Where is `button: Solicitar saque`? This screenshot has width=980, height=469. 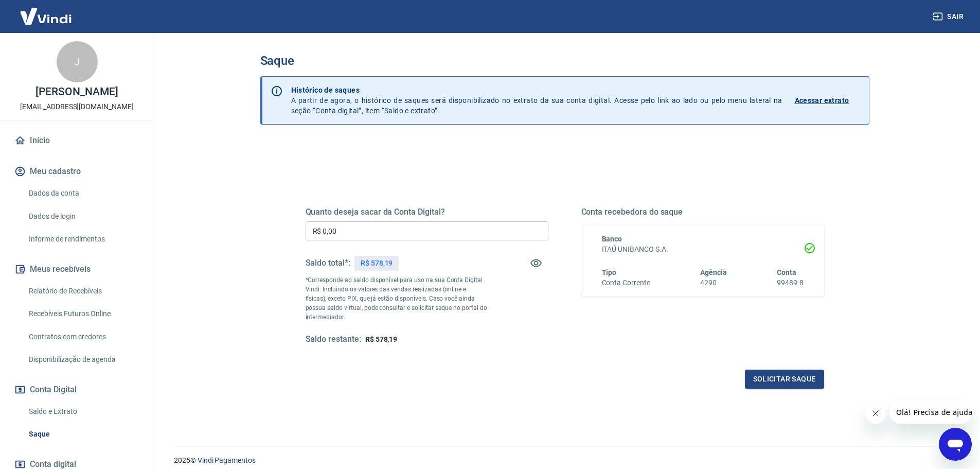
button: Solicitar saque is located at coordinates (785, 379).